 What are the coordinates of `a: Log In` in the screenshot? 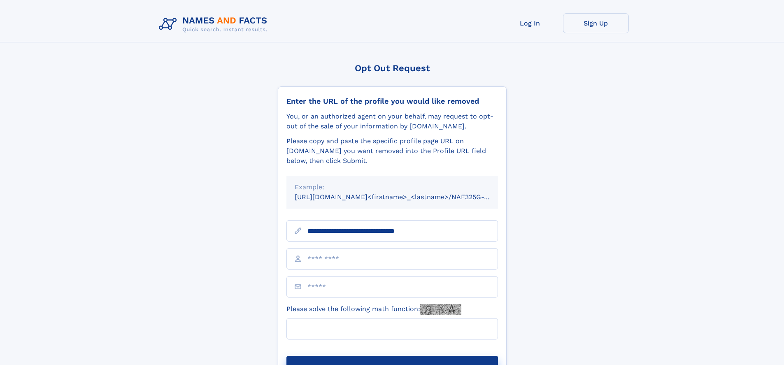 It's located at (530, 23).